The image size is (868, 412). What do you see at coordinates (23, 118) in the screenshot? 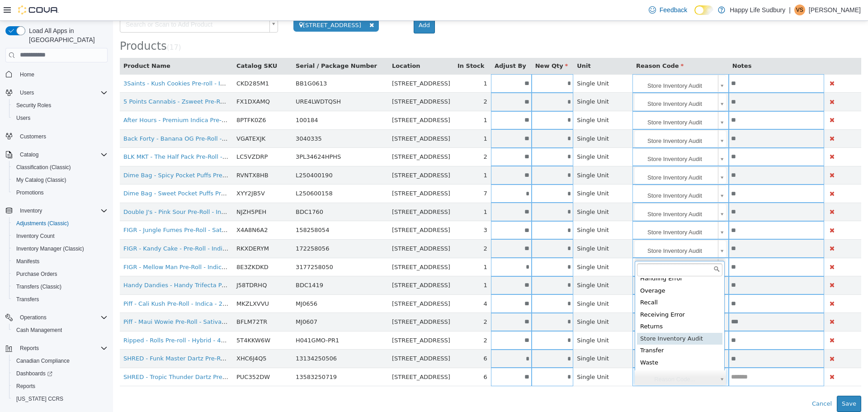
I see `a: Users` at bounding box center [23, 118].